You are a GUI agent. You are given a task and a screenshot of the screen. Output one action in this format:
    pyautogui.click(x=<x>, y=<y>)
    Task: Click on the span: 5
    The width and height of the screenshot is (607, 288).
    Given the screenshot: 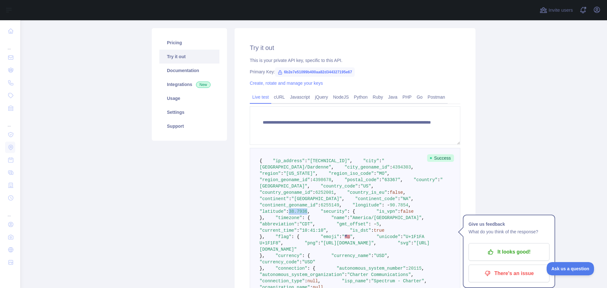 What is the action you would take?
    pyautogui.click(x=378, y=224)
    